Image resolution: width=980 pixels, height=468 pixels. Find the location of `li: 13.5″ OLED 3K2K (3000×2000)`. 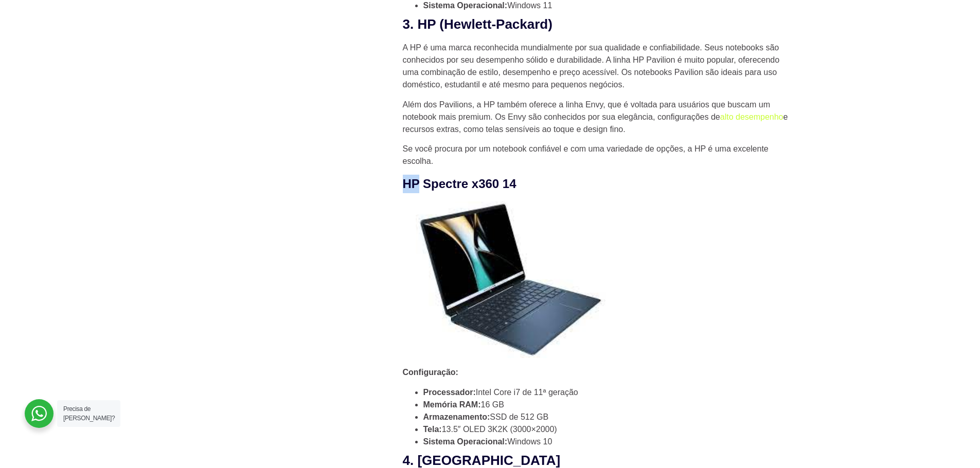

li: 13.5″ OLED 3K2K (3000×2000) is located at coordinates (609, 430).